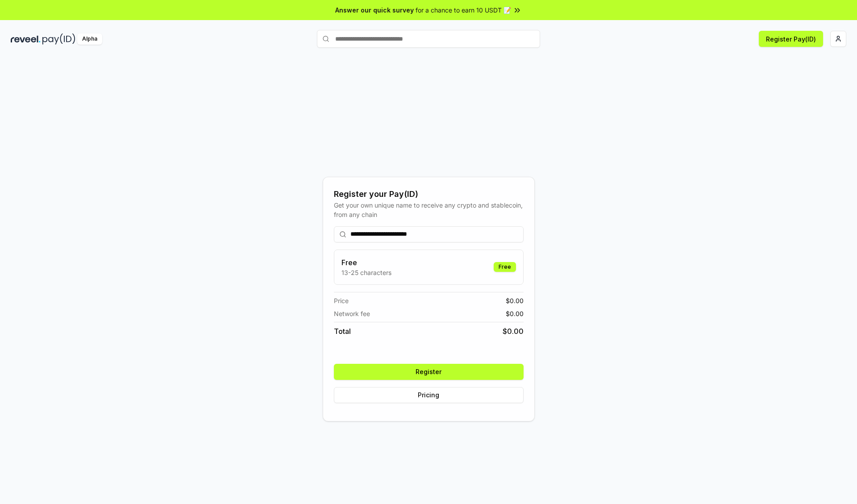  Describe the element at coordinates (429, 194) in the screenshot. I see `div: Register your Pay(ID)` at that location.